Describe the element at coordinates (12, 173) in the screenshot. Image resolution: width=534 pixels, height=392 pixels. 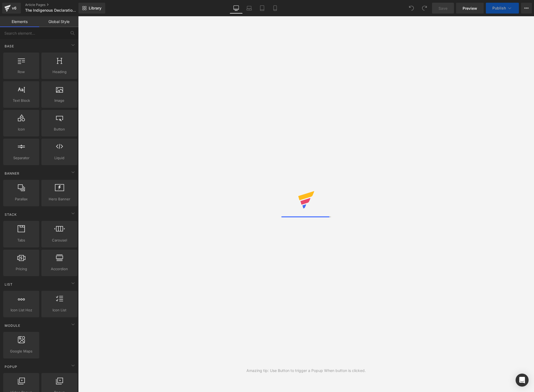
I see `span: Banner` at that location.